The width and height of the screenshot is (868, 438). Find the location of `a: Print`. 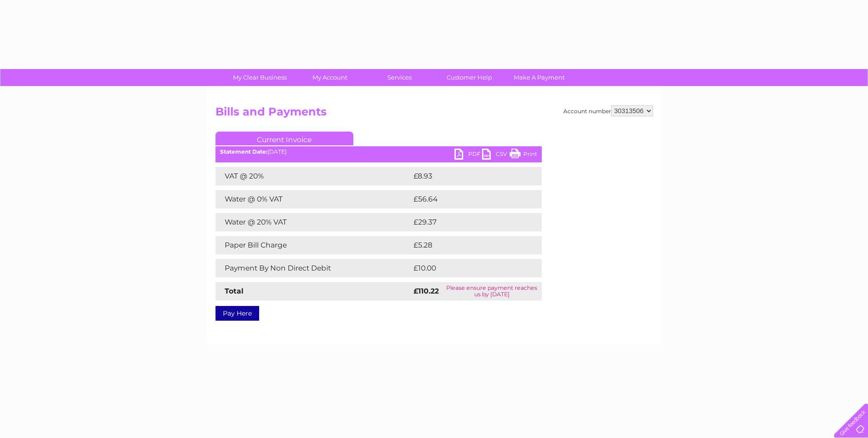

a: Print is located at coordinates (523, 155).